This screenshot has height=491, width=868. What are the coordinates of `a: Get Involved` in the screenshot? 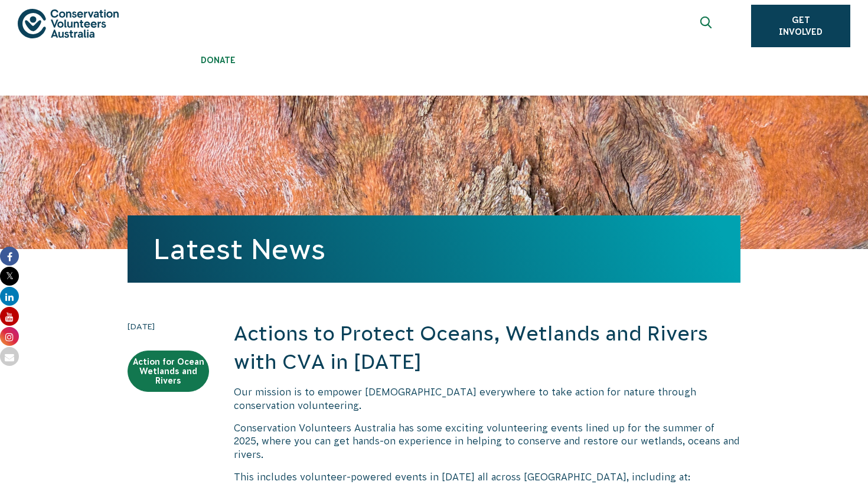 It's located at (801, 26).